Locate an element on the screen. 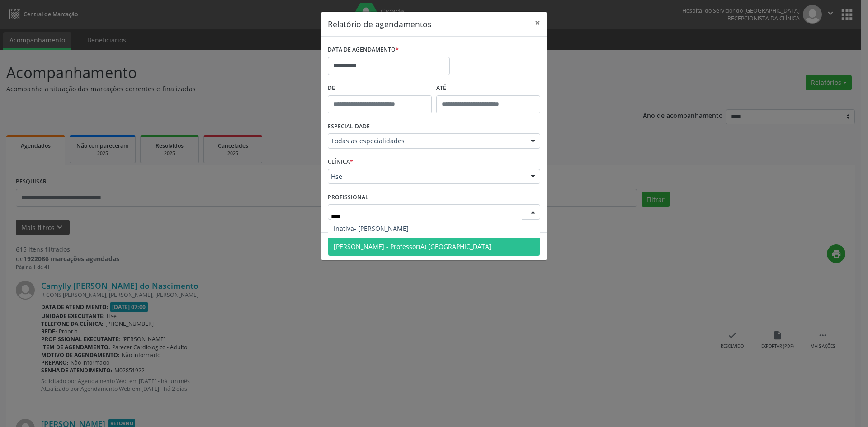 This screenshot has height=427, width=868. label: DATA DE AGENDAMENTO is located at coordinates (363, 50).